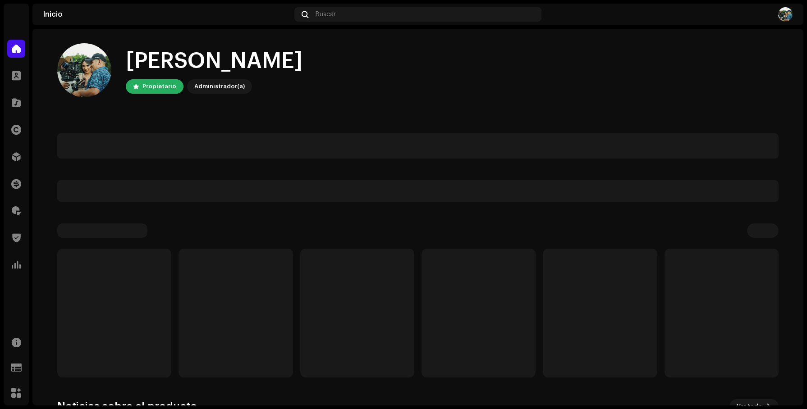 The image size is (807, 409). Describe the element at coordinates (326, 14) in the screenshot. I see `span: Buscar` at that location.